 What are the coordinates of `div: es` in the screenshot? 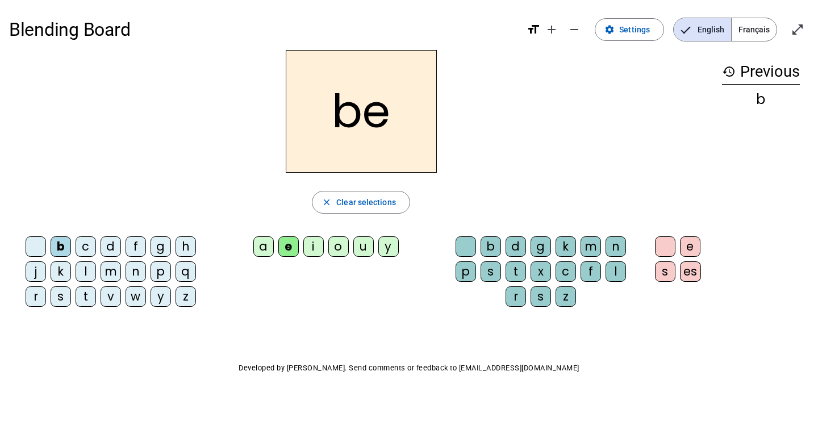 It's located at (691, 272).